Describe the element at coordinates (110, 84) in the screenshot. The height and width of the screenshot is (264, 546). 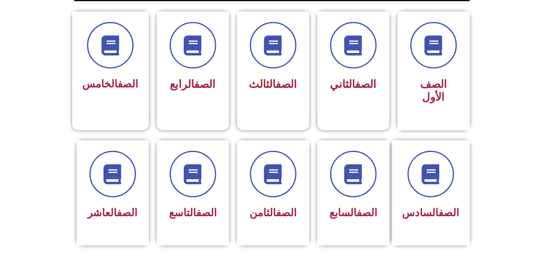
I see `span: الخامس` at that location.